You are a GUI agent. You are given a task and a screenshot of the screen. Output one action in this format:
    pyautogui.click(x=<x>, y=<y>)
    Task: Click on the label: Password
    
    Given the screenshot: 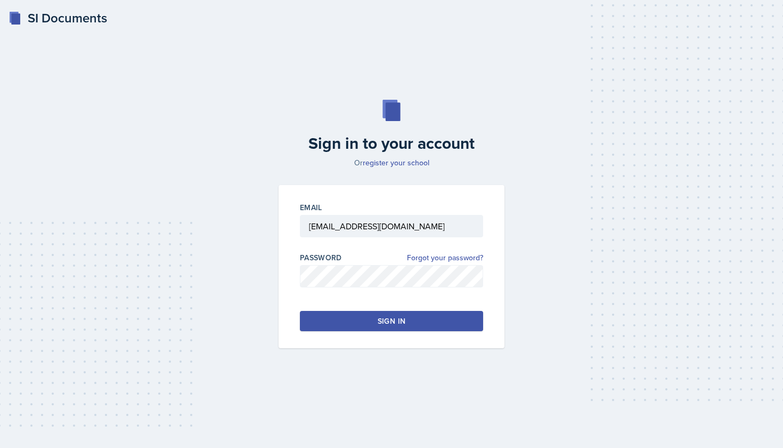 What is the action you would take?
    pyautogui.click(x=321, y=257)
    